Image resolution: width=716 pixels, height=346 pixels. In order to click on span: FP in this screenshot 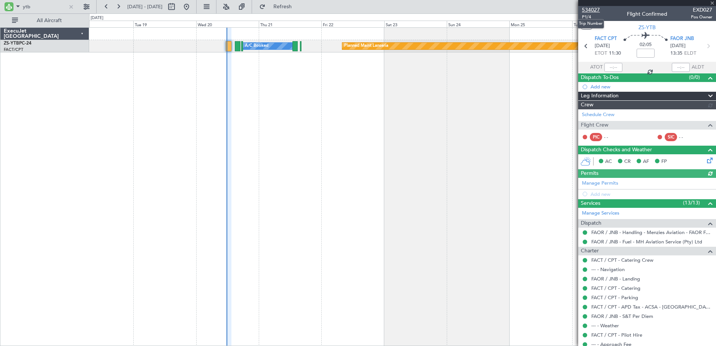, I will do `click(664, 162)`.